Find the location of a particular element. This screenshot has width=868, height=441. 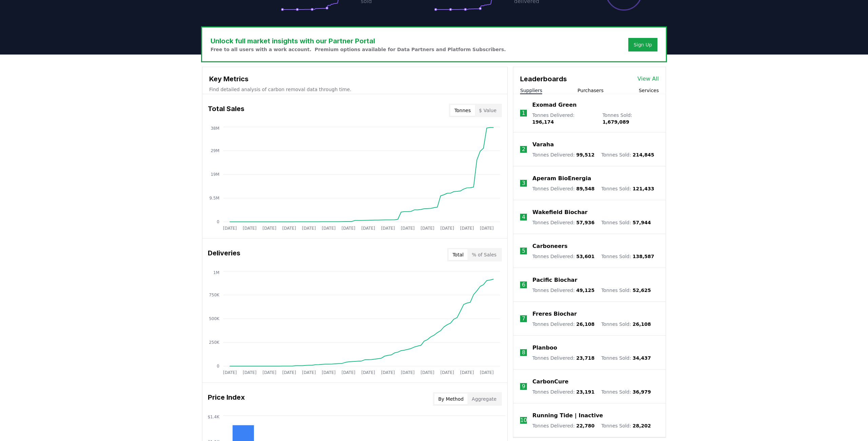

button: Aggregate is located at coordinates (483, 399).